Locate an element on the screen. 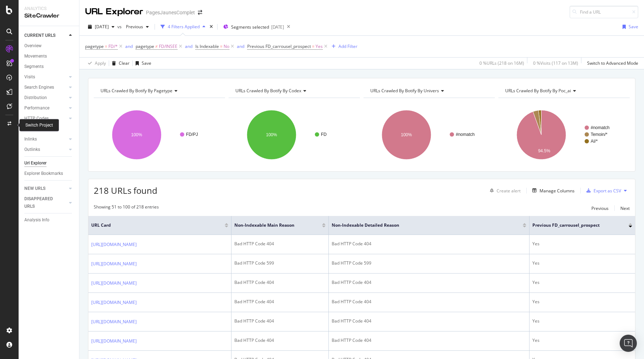 The height and width of the screenshot is (359, 644). div: Open Intercom Messenger is located at coordinates (628, 343).